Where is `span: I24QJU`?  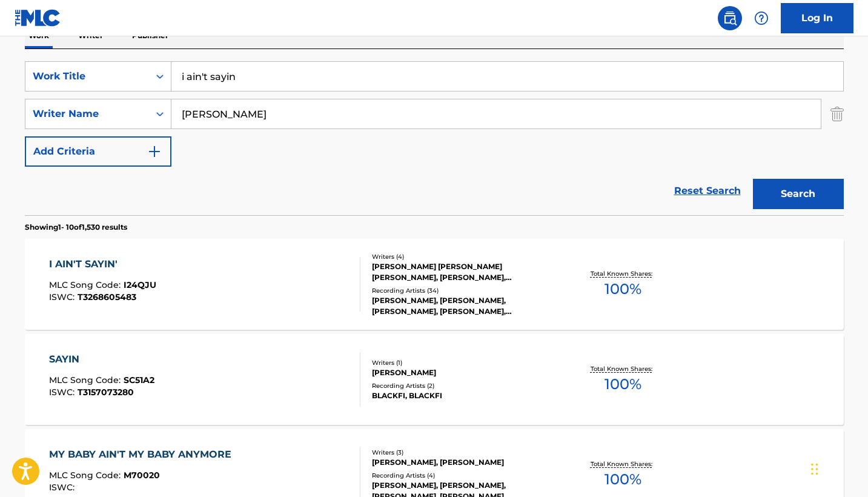 span: I24QJU is located at coordinates (140, 284).